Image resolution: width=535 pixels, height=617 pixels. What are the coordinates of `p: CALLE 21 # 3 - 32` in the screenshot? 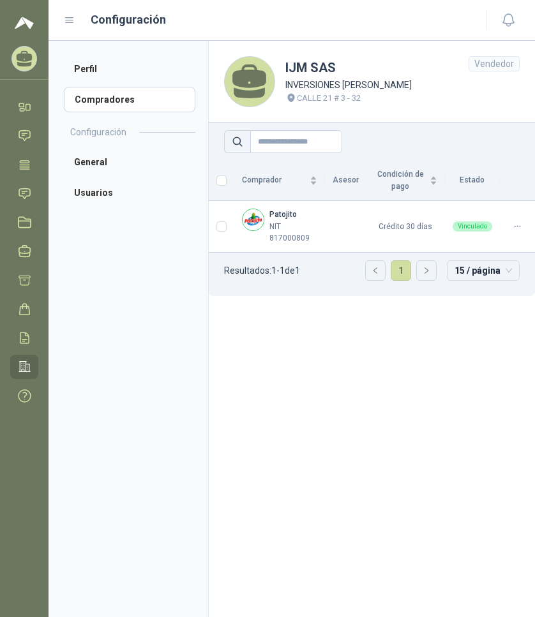 It's located at (329, 98).